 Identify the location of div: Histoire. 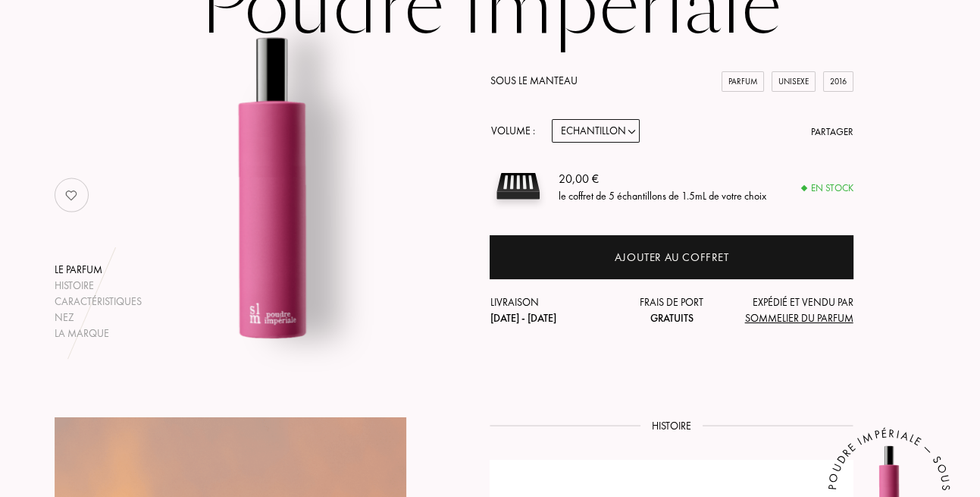
(97, 286).